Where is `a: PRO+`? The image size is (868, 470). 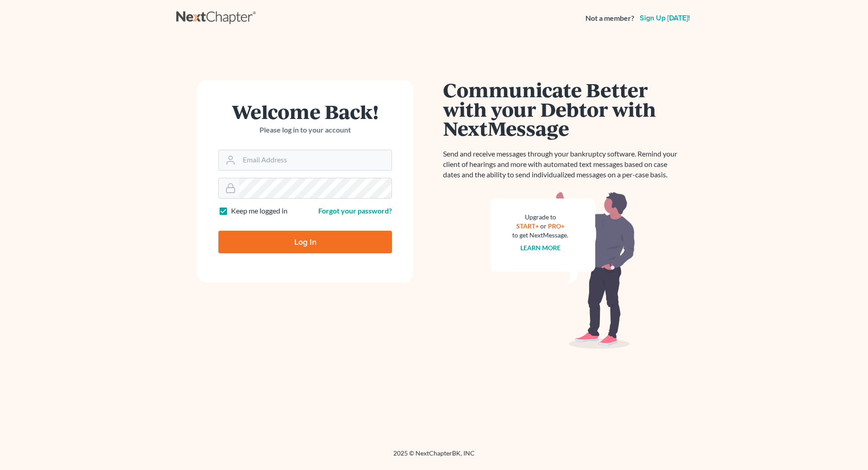 a: PRO+ is located at coordinates (556, 225).